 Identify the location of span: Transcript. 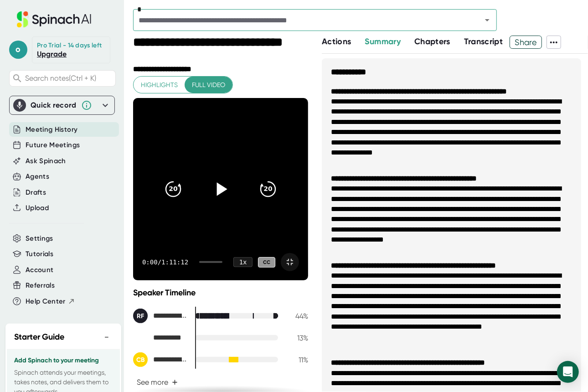
(484, 41).